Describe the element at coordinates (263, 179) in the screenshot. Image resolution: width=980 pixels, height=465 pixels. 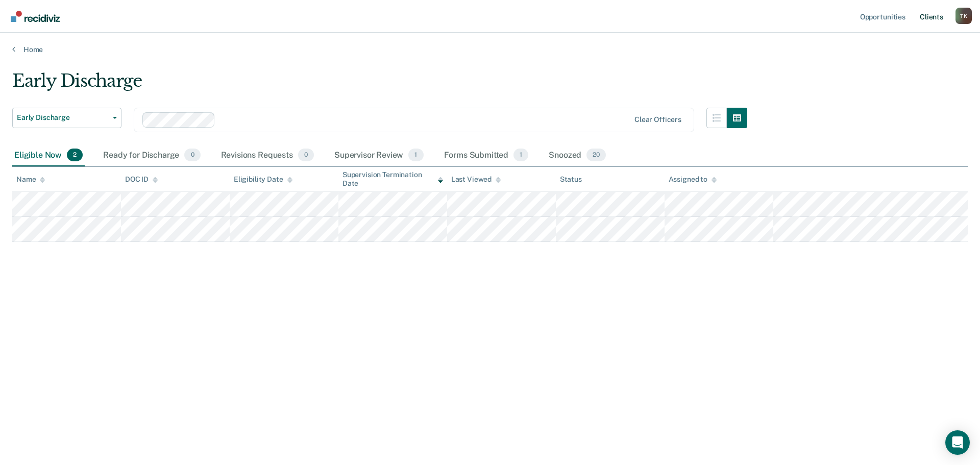
I see `div: Eligibility Date` at that location.